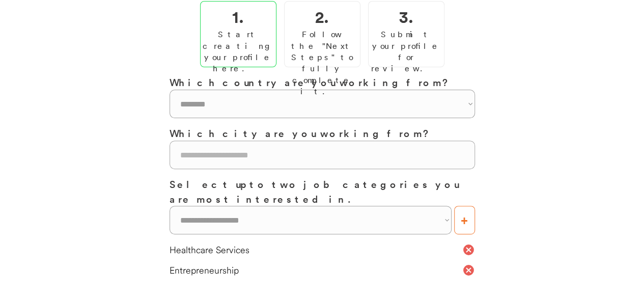  What do you see at coordinates (316, 270) in the screenshot?
I see `div: Entrepreneurship` at bounding box center [316, 270].